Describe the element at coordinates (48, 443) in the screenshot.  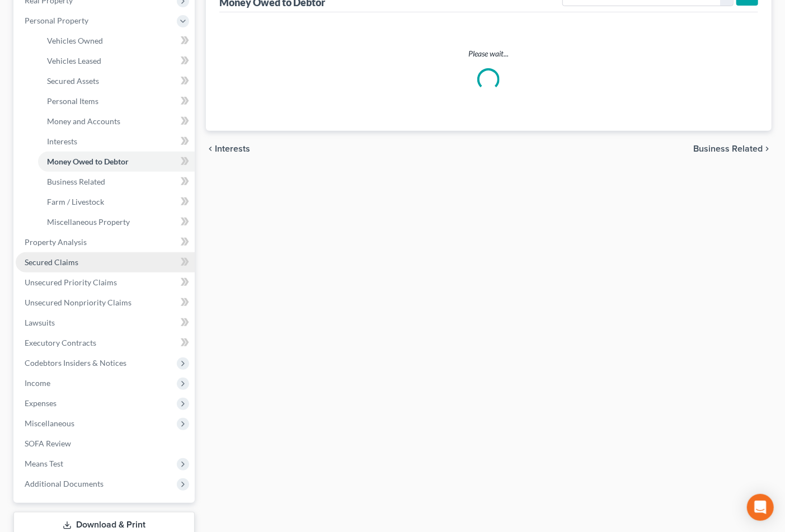
I see `span: SOFA Review` at that location.